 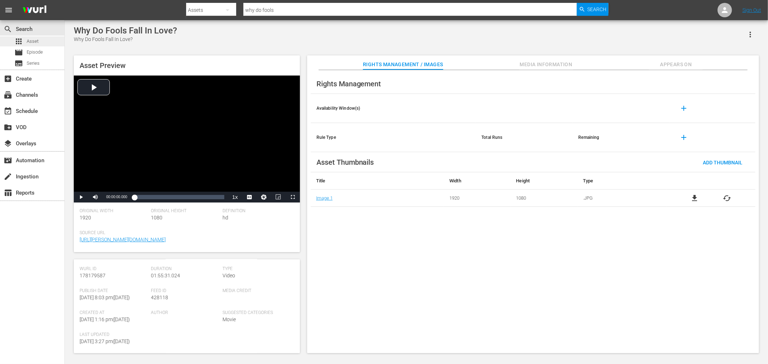 I want to click on th: Remaining, so click(x=621, y=137).